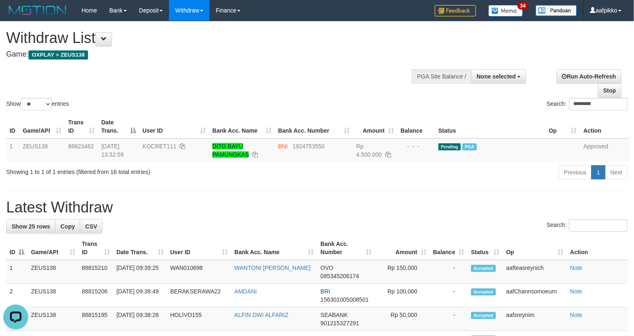 This screenshot has height=336, width=634. I want to click on span: BRI, so click(325, 291).